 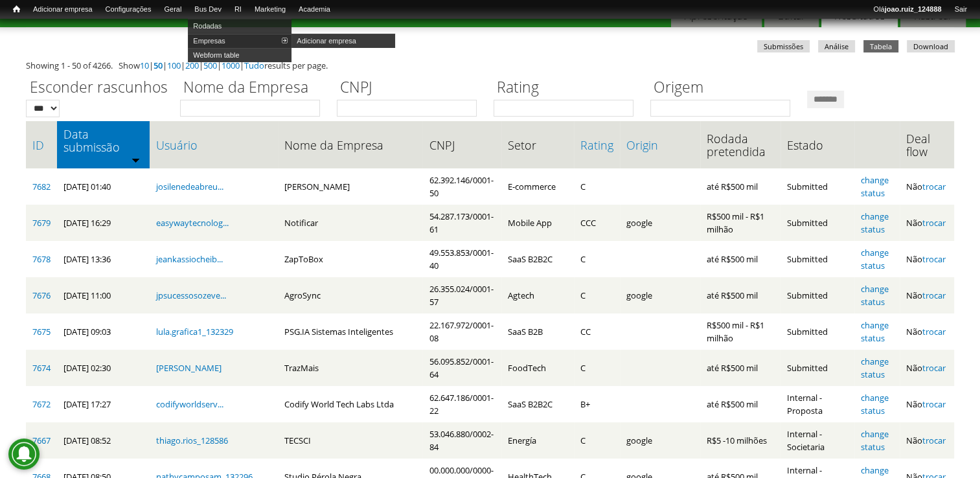 I want to click on th: Deal flow, so click(x=927, y=144).